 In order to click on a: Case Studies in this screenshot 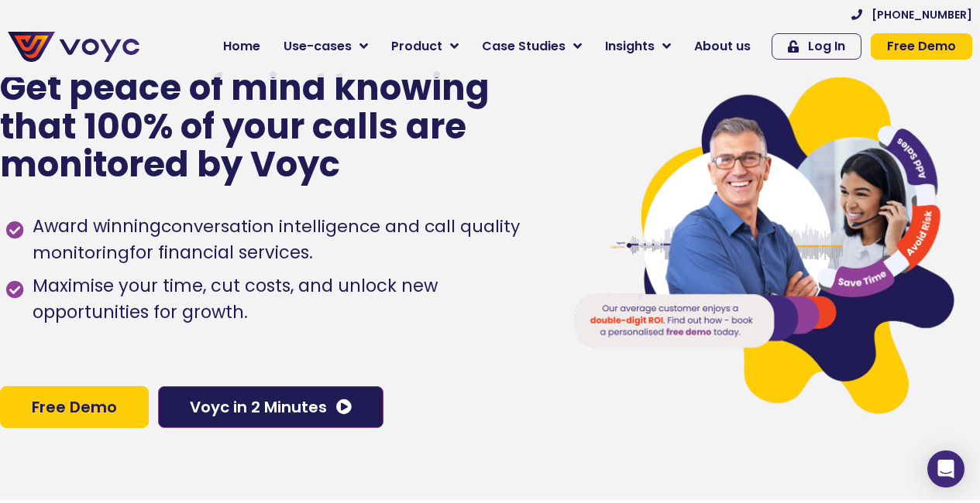, I will do `click(532, 46)`.